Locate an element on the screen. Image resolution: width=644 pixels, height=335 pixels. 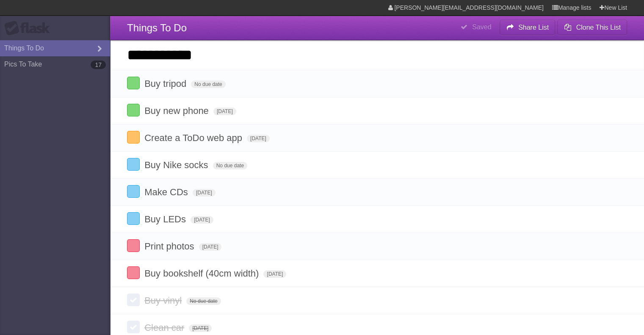
b: Share List is located at coordinates (534, 27).